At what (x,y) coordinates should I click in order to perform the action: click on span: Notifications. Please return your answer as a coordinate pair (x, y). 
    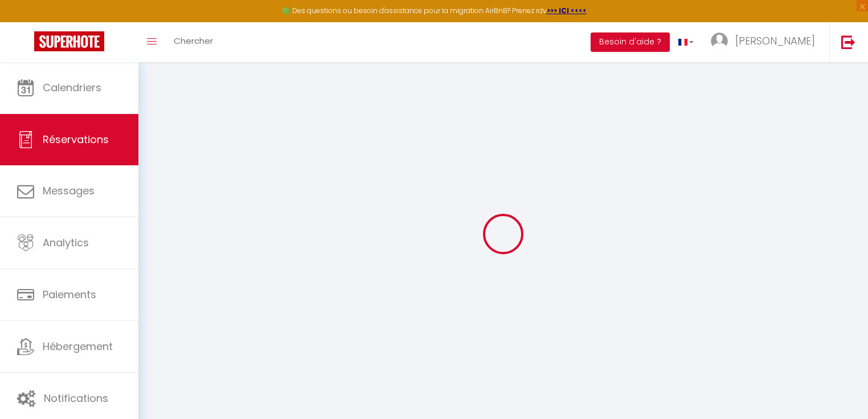
    Looking at the image, I should click on (76, 398).